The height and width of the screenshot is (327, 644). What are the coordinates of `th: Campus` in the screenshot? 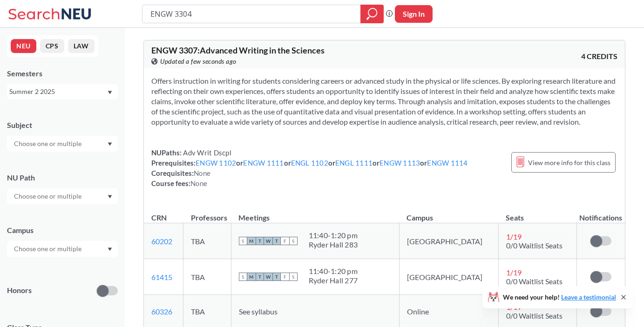 It's located at (449, 213).